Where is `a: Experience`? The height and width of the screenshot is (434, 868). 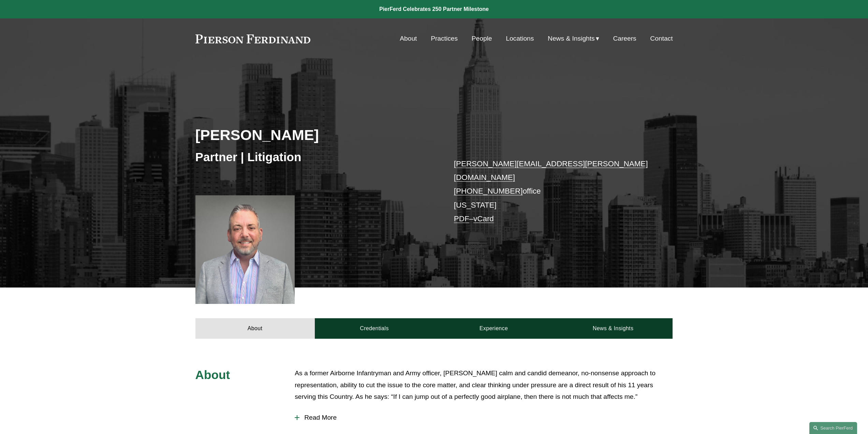 a: Experience is located at coordinates (494, 329).